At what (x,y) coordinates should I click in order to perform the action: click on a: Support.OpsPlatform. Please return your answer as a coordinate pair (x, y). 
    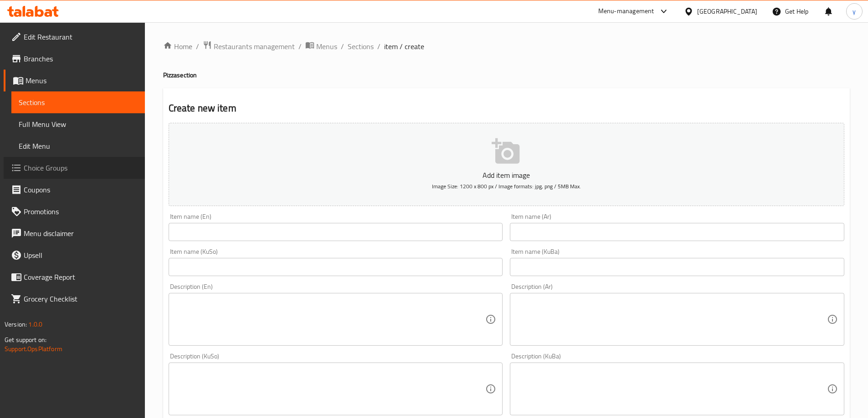
    Looking at the image, I should click on (33, 349).